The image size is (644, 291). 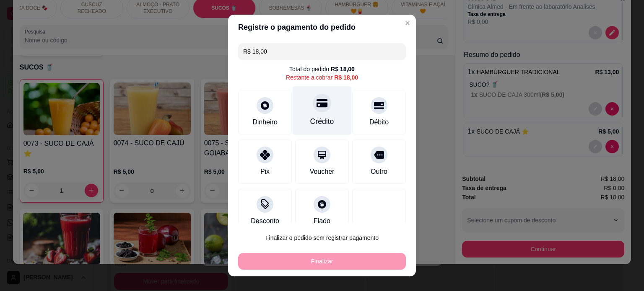 I want to click on div: Fiado, so click(x=322, y=221).